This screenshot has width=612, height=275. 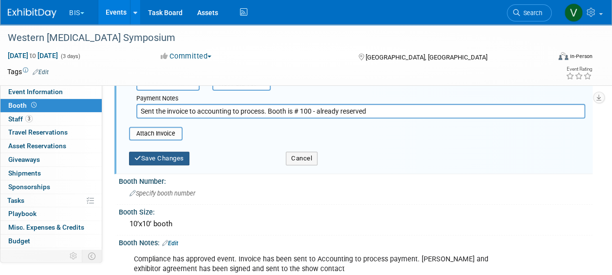 I want to click on a: Giveaways, so click(x=51, y=159).